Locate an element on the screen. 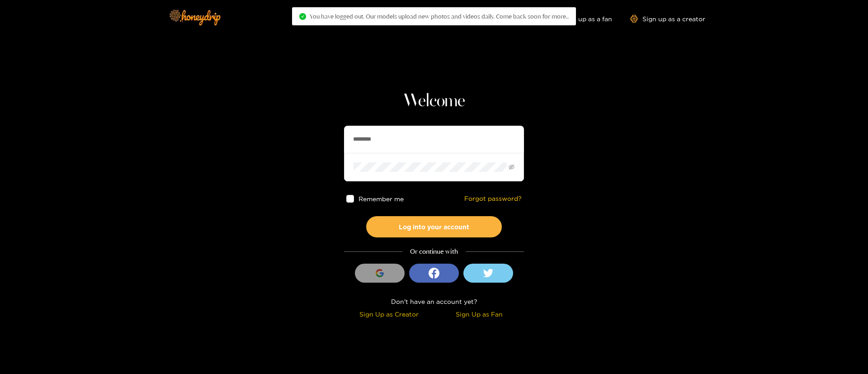  h1: Welcome is located at coordinates (434, 101).